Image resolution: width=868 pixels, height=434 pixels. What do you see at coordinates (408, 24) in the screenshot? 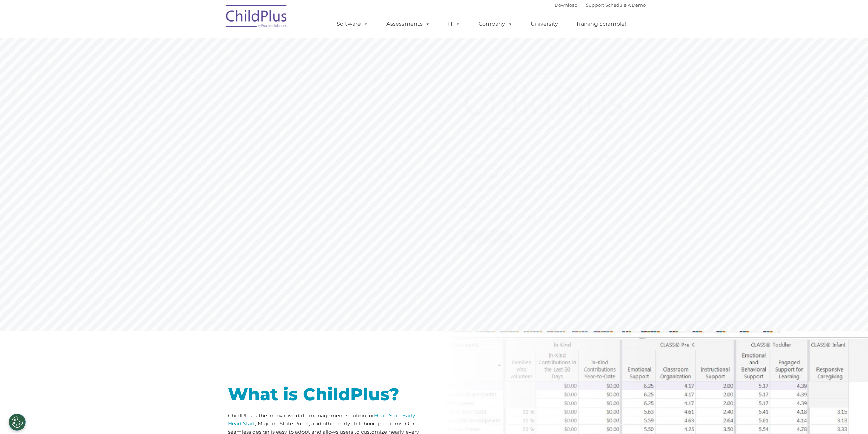
I see `a: Assessments` at bounding box center [408, 24].